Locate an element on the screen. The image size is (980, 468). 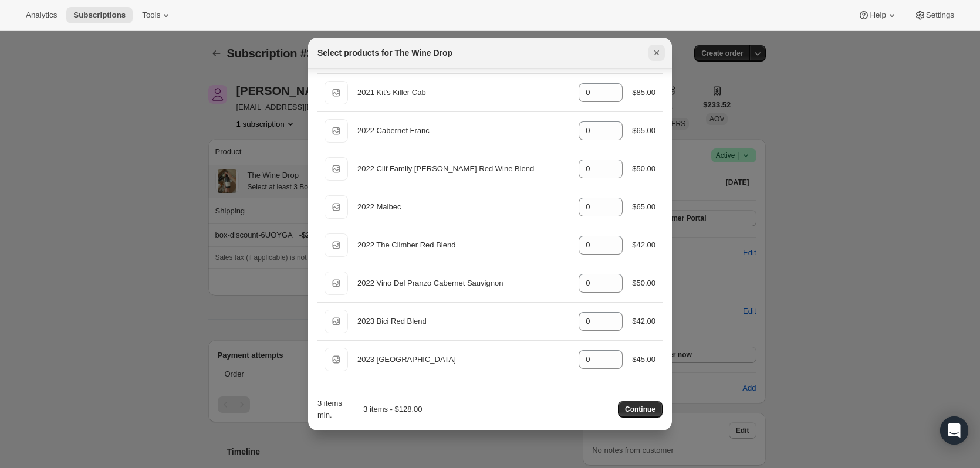
div: 2022 The Climber Red Blend is located at coordinates (463, 245).